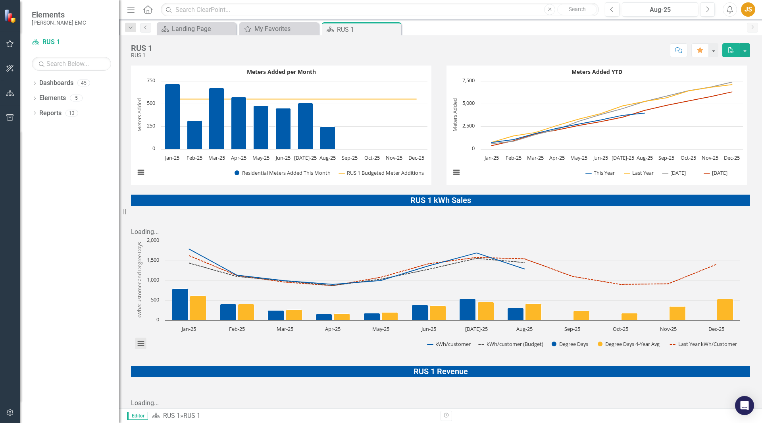 The image size is (762, 423). I want to click on div: 5, so click(76, 98).